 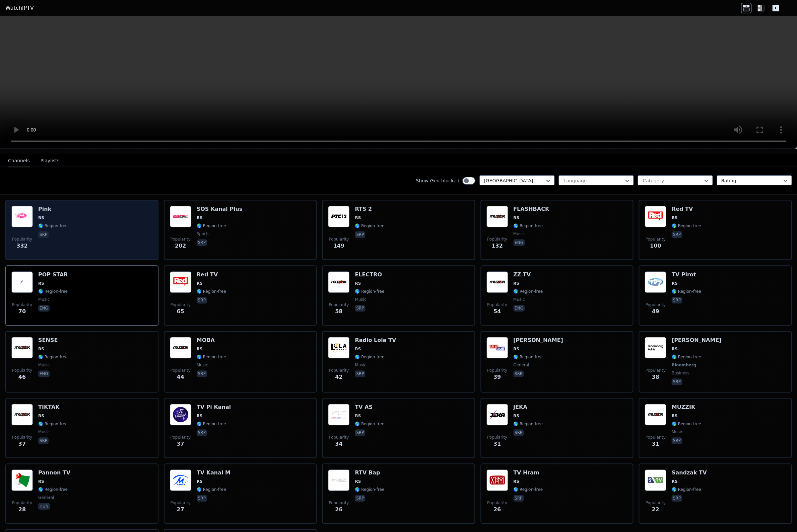 What do you see at coordinates (180, 378) in the screenshot?
I see `span: 44` at bounding box center [180, 378].